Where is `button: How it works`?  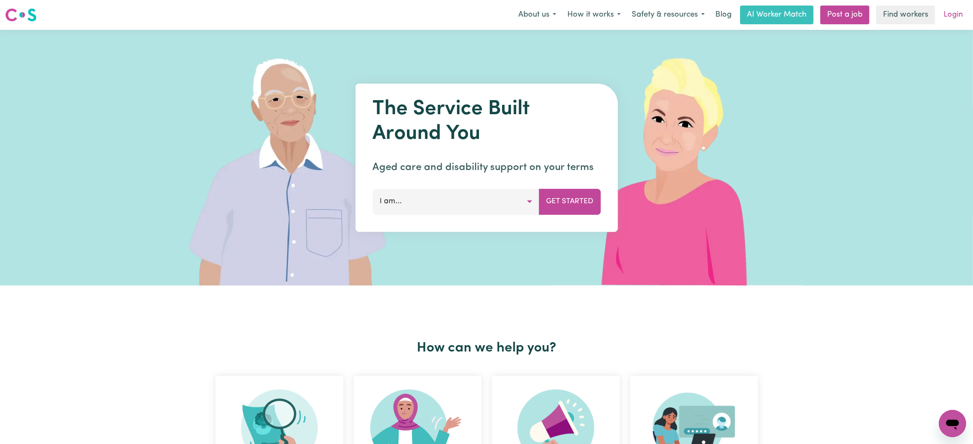 button: How it works is located at coordinates (594, 15).